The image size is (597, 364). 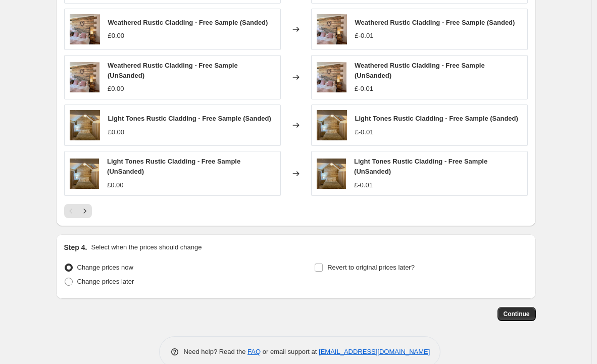 I want to click on h2: Step 4., so click(x=76, y=247).